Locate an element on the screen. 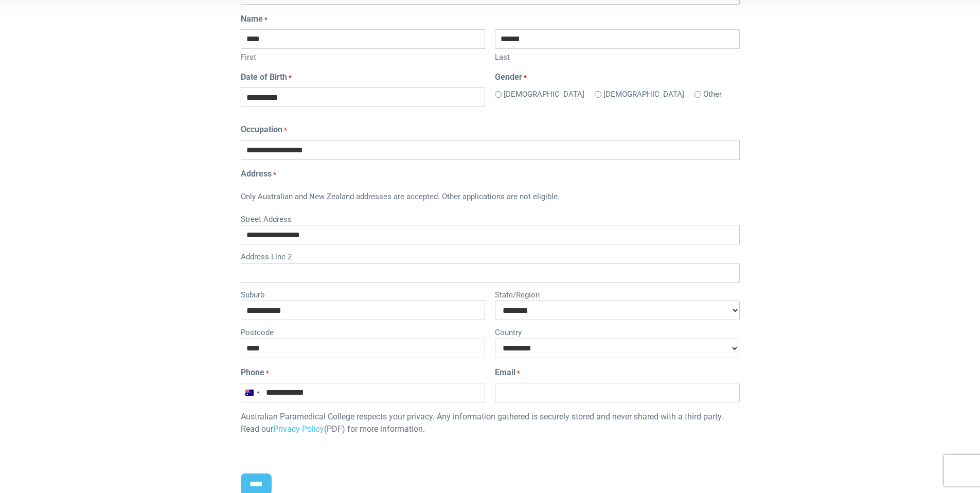 The image size is (980, 493). legend: Address is located at coordinates (490, 174).